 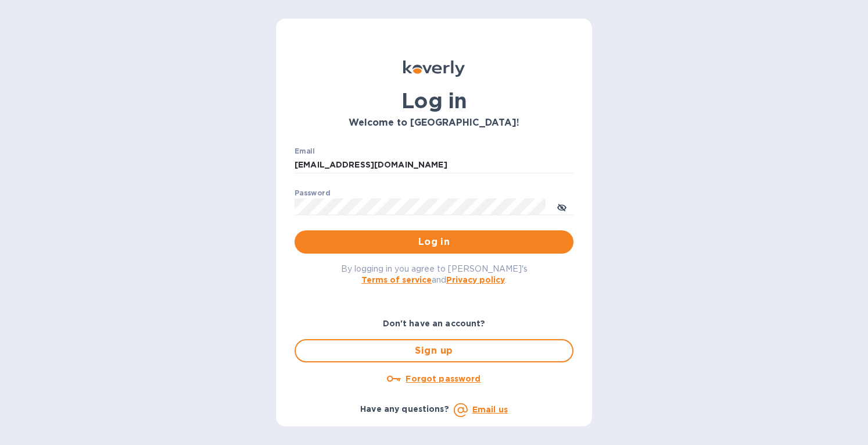 What do you see at coordinates (561, 206) in the screenshot?
I see `button: toggle password visibility` at bounding box center [561, 206].